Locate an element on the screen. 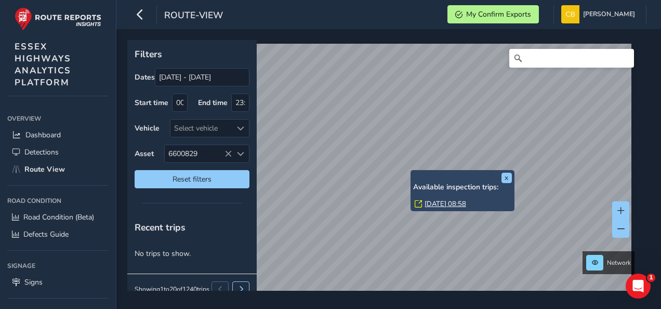 The height and width of the screenshot is (309, 661). span: My Confirm Exports is located at coordinates (498, 14).